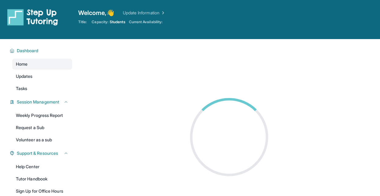  What do you see at coordinates (38, 102) in the screenshot?
I see `span: Session Management` at bounding box center [38, 102].